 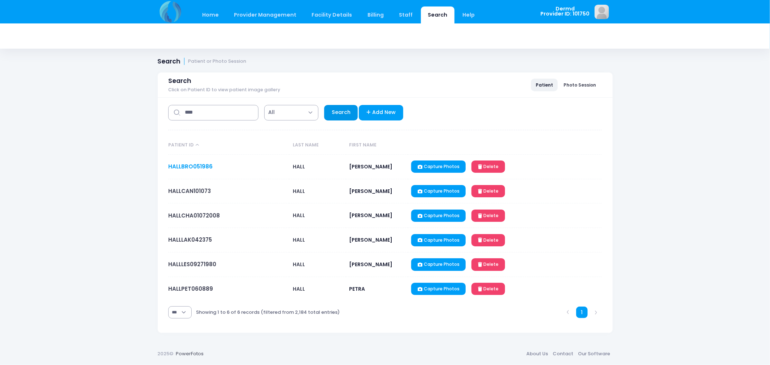 I want to click on a: HALLPET060889, so click(x=191, y=289).